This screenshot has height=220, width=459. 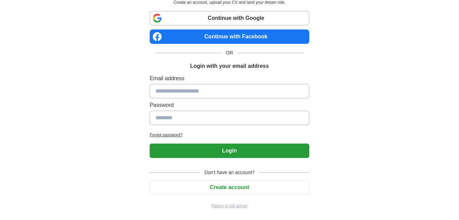 What do you see at coordinates (230, 37) in the screenshot?
I see `a: Continue with Facebook` at bounding box center [230, 37].